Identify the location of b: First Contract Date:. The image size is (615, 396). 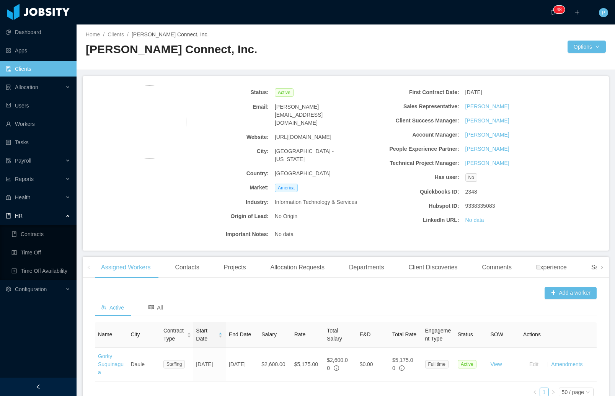
(414, 92).